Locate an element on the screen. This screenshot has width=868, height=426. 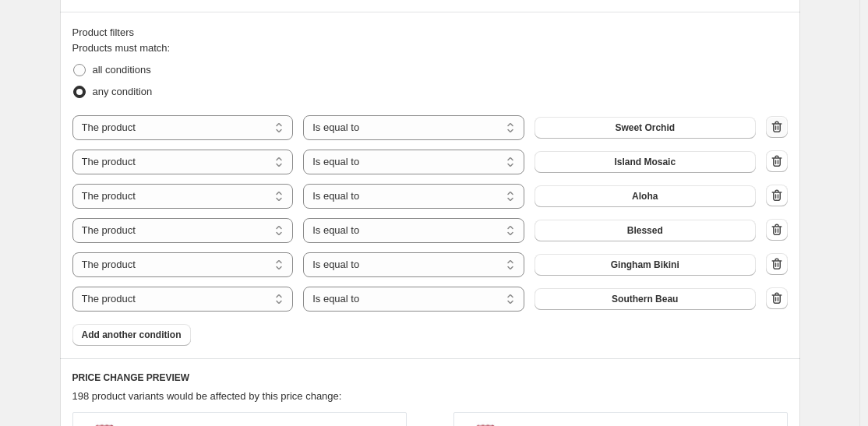
span: Blessed is located at coordinates (645, 231).